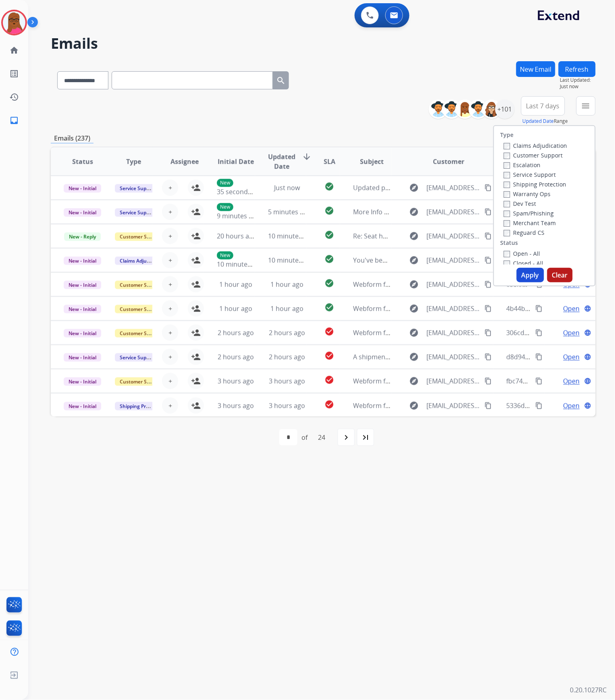  Describe the element at coordinates (533, 155) in the screenshot. I see `label: Customer Support` at that location.